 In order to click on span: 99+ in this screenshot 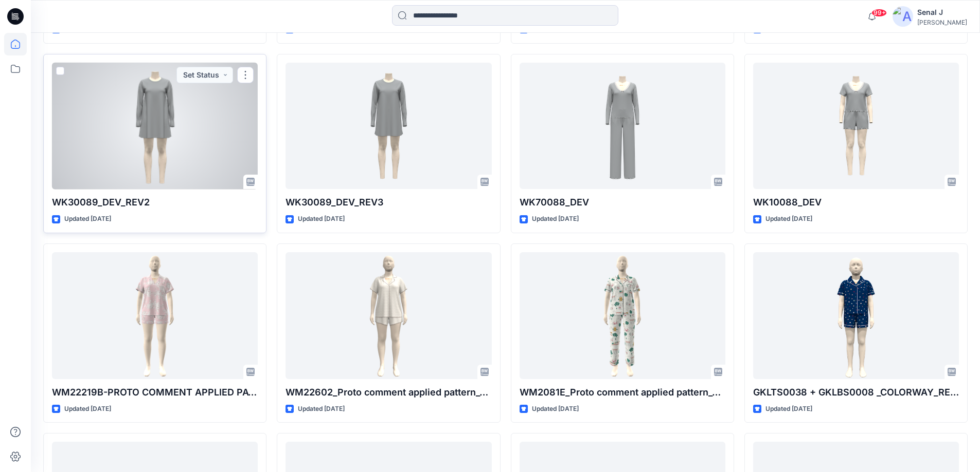, I will do `click(879, 13)`.